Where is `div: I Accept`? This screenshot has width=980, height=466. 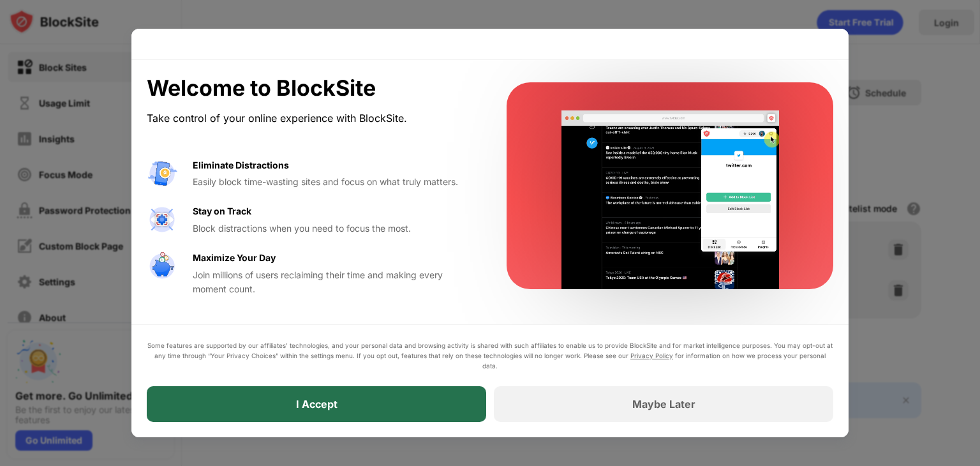 div: I Accept is located at coordinates (316, 404).